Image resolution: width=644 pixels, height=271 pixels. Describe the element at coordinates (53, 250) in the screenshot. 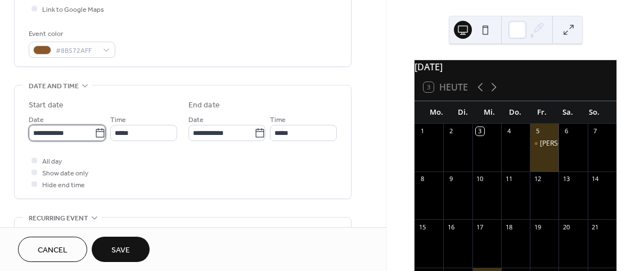

I see `span: Cancel` at that location.